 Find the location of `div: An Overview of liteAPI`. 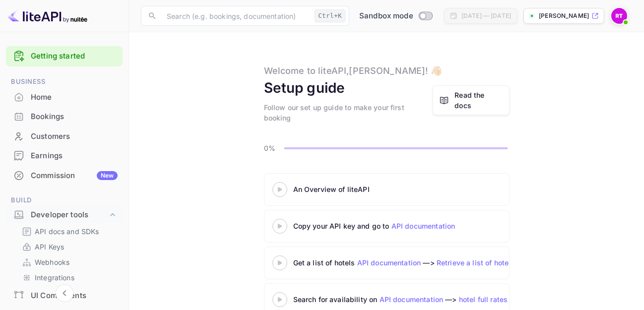

div: An Overview of liteAPI is located at coordinates (418, 189).